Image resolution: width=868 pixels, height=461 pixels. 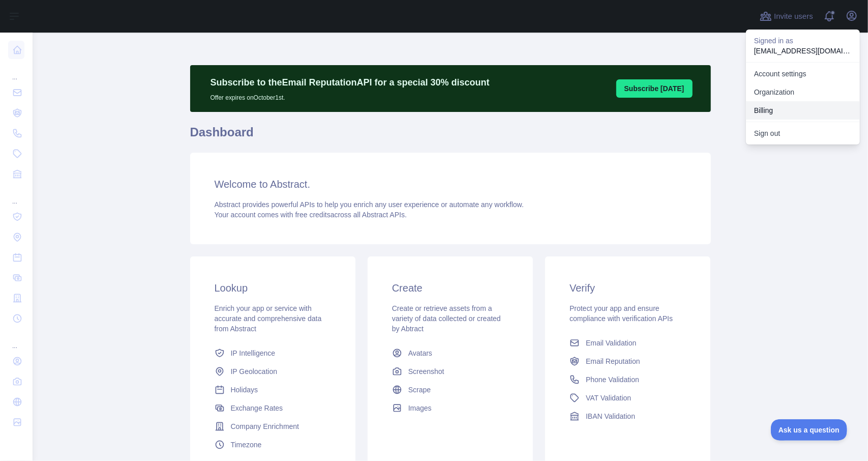 What do you see at coordinates (427, 372) in the screenshot?
I see `span: Screenshot` at bounding box center [427, 372].